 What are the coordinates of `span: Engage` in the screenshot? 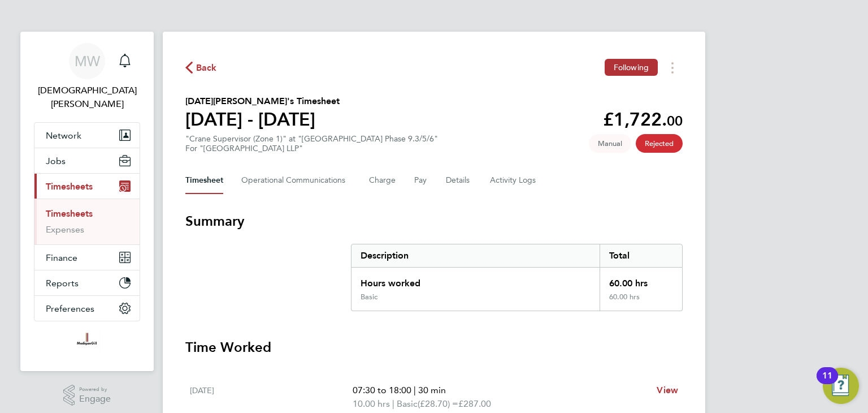 It's located at (95, 398).